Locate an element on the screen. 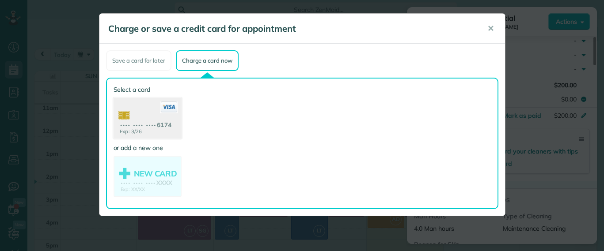  div: Save a card for later is located at coordinates (139, 60).